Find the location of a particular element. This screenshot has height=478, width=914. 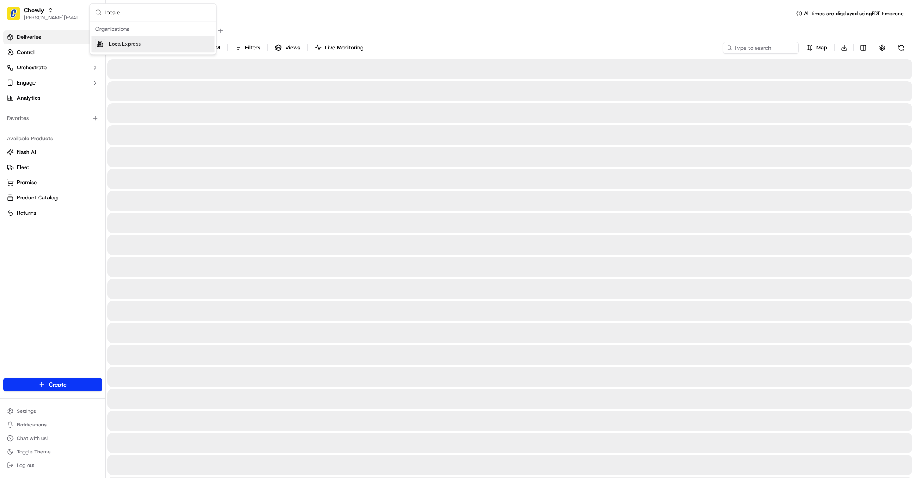

span: Returns is located at coordinates (26, 213).